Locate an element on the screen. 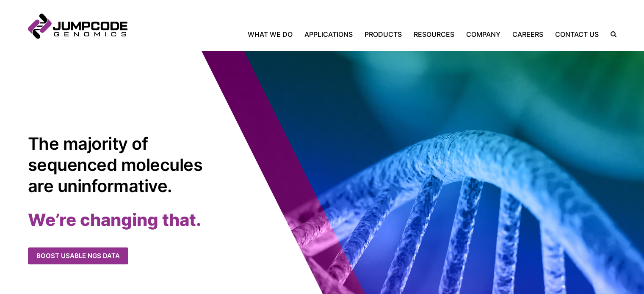 This screenshot has height=294, width=644. h2: We’re changing that. is located at coordinates (175, 220).